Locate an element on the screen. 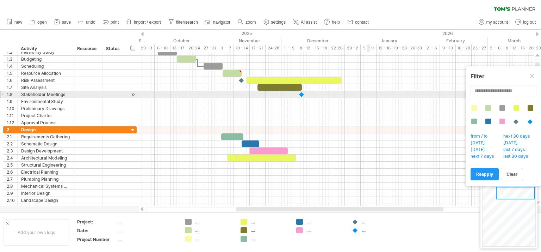  a: save is located at coordinates (63, 22).